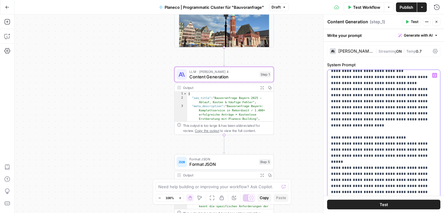 Image resolution: width=444 pixels, height=213 pixels. Describe the element at coordinates (265, 74) in the screenshot. I see `div: Step 1` at that location.